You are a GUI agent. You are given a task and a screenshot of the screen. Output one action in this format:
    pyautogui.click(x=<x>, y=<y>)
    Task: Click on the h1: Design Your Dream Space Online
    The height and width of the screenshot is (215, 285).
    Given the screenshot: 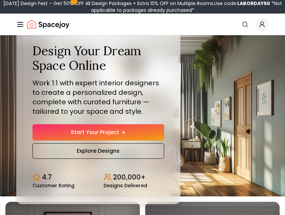 What is the action you would take?
    pyautogui.click(x=98, y=58)
    